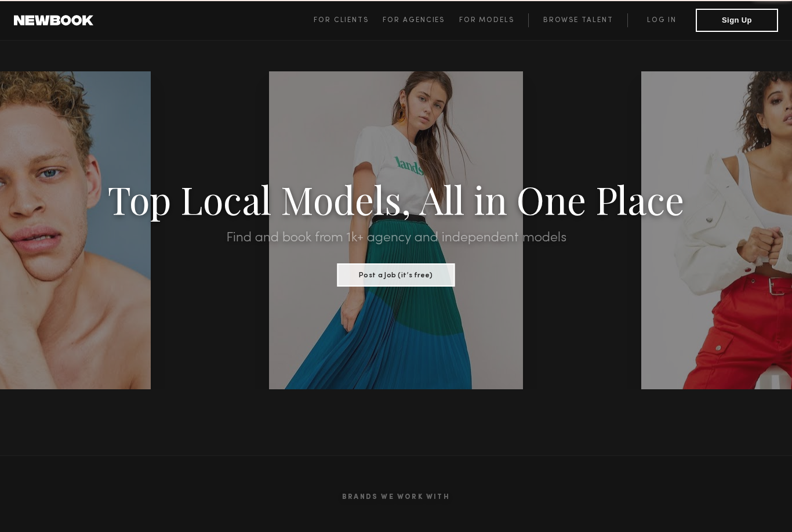  What do you see at coordinates (348, 20) in the screenshot?
I see `a: For Clients` at bounding box center [348, 20].